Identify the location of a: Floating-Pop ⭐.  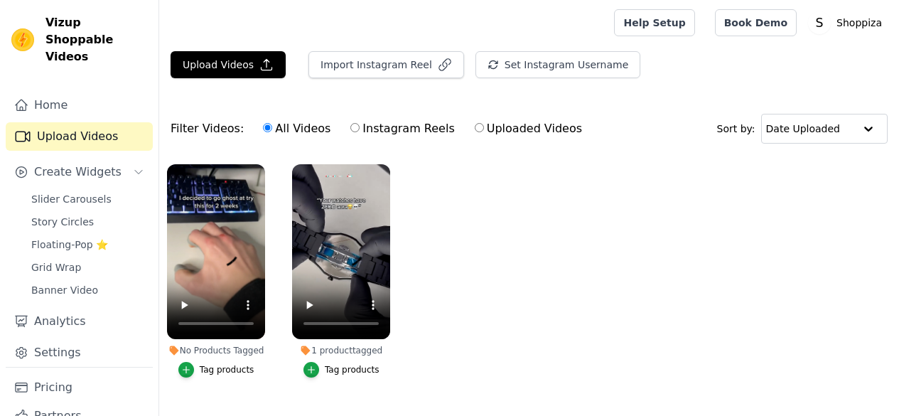
(87, 244).